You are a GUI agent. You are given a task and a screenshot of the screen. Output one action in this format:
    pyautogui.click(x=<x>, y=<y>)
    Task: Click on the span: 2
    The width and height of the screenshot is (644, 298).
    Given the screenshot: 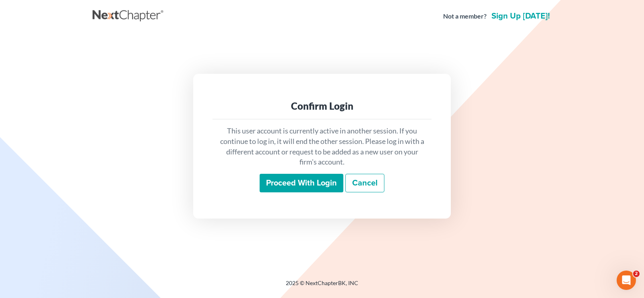 What is the action you would take?
    pyautogui.click(x=637, y=274)
    